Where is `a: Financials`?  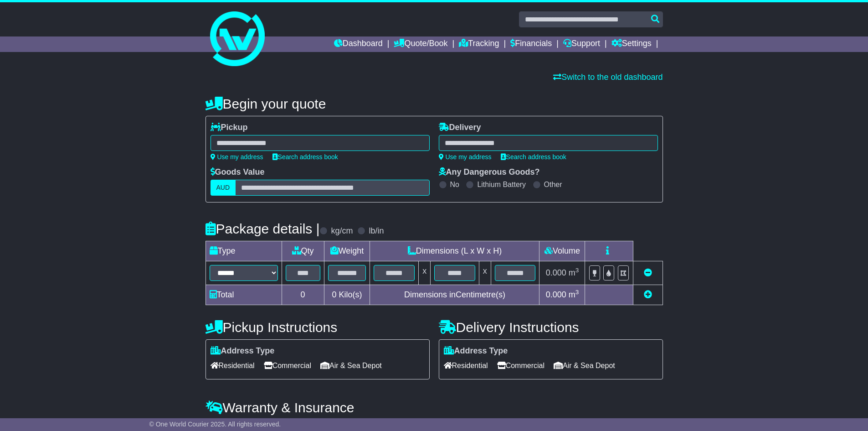
a: Financials is located at coordinates (531, 44).